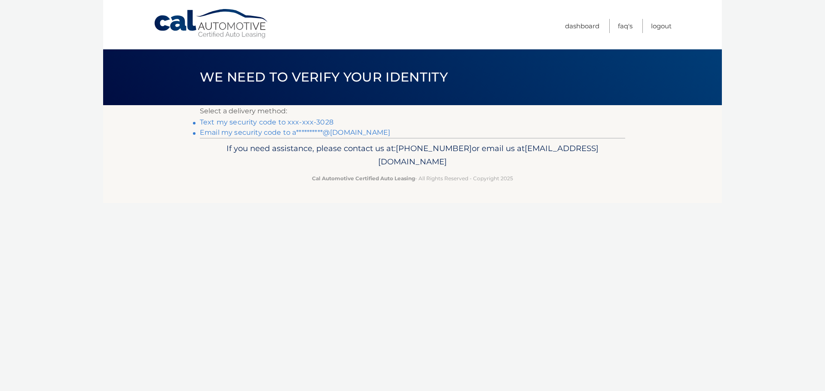 The width and height of the screenshot is (825, 391). I want to click on a: Cal Automotive, so click(211, 24).